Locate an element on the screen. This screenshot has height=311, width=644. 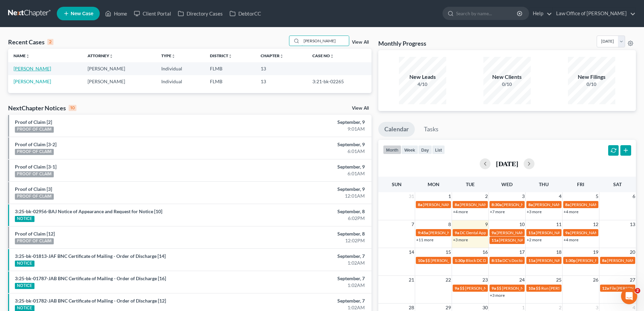
span: Tue is located at coordinates (470, 184).